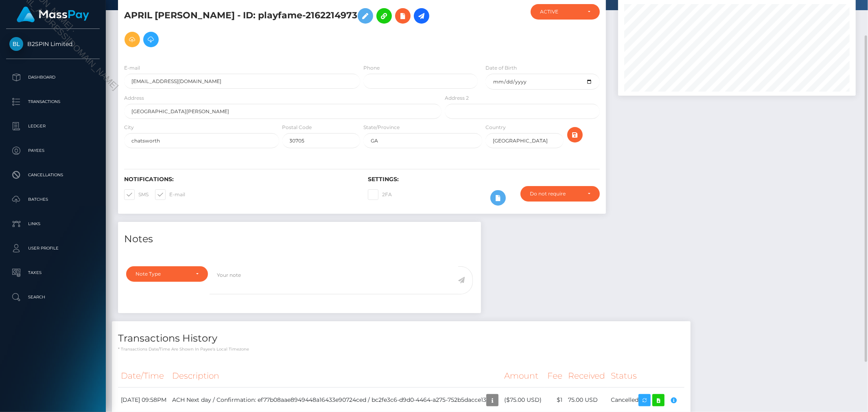 This screenshot has height=412, width=868. What do you see at coordinates (53, 151) in the screenshot?
I see `a: Payees` at bounding box center [53, 151].